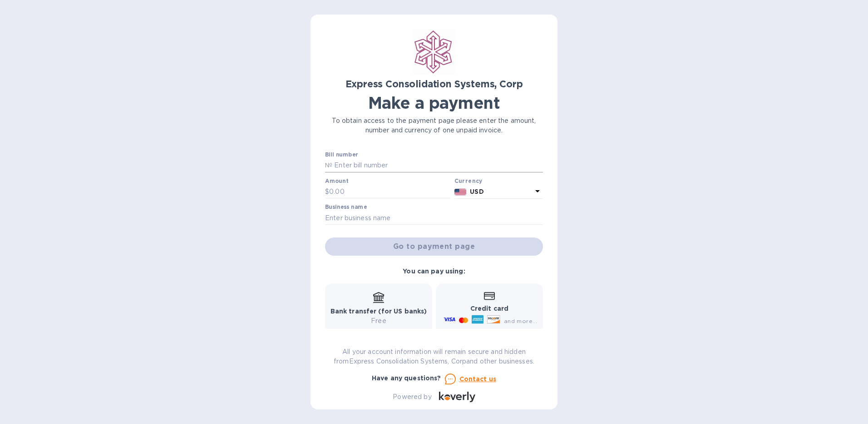 The width and height of the screenshot is (868, 424). Describe the element at coordinates (379, 321) in the screenshot. I see `p: Free` at that location.